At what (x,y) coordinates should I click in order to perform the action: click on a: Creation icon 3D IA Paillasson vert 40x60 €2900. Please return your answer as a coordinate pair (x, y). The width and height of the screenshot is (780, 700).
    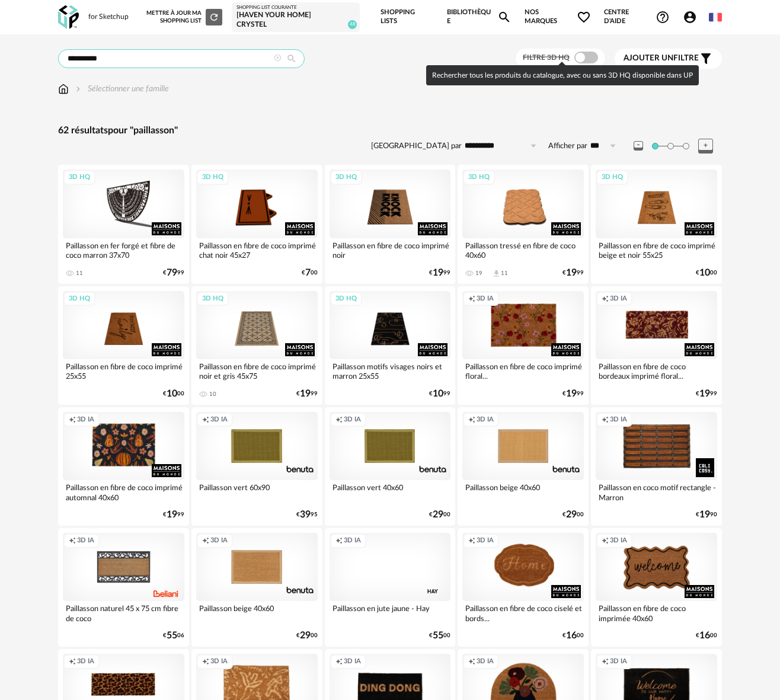
    Looking at the image, I should click on (390, 467).